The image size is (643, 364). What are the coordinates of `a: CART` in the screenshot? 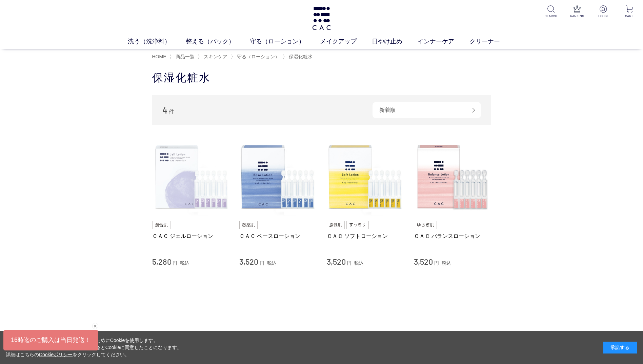 It's located at (629, 12).